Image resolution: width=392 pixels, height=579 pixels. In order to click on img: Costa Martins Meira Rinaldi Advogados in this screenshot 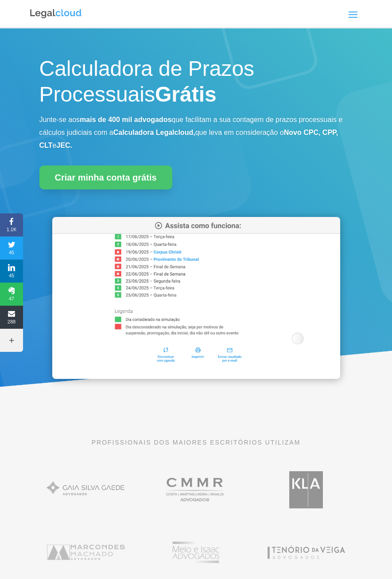, I will do `click(196, 489)`.